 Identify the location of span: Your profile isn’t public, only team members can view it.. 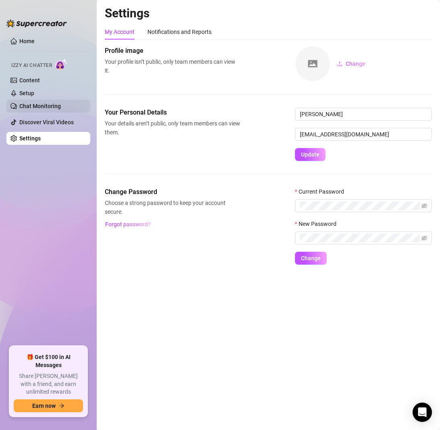
(172, 66).